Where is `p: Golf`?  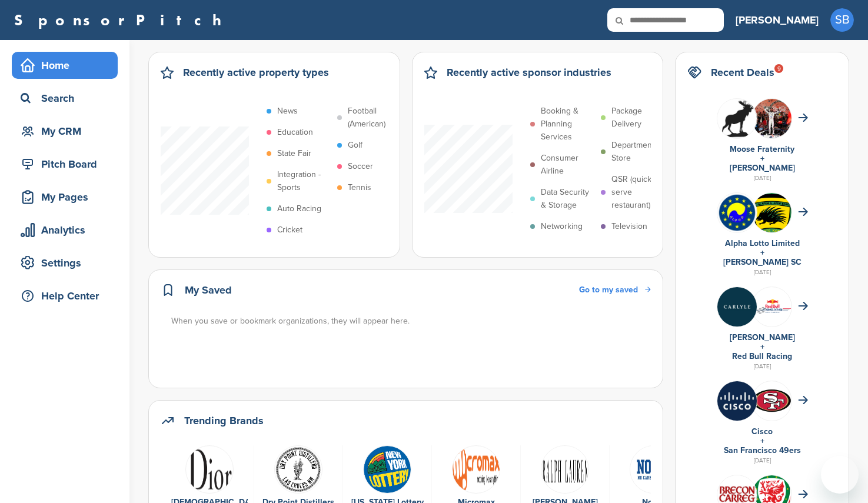
p: Golf is located at coordinates (355, 145).